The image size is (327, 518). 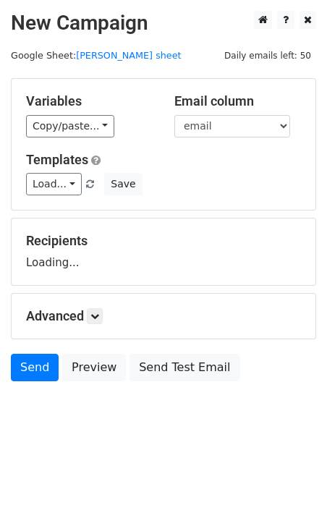 What do you see at coordinates (54, 184) in the screenshot?
I see `a: Load...` at bounding box center [54, 184].